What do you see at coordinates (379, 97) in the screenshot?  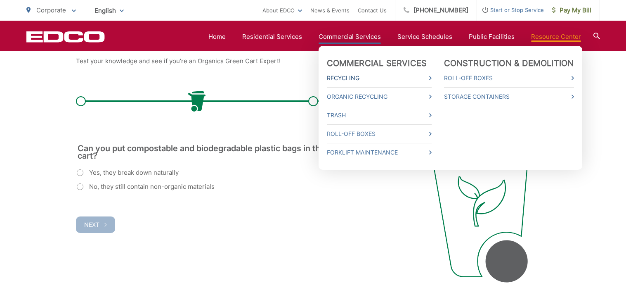 I see `a: Organic Recycling` at bounding box center [379, 97].